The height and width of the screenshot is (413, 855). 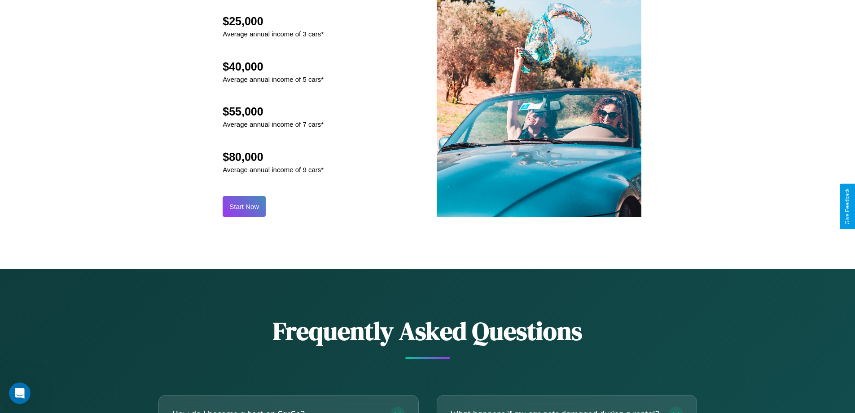 What do you see at coordinates (273, 157) in the screenshot?
I see `h2: $80,000` at bounding box center [273, 157].